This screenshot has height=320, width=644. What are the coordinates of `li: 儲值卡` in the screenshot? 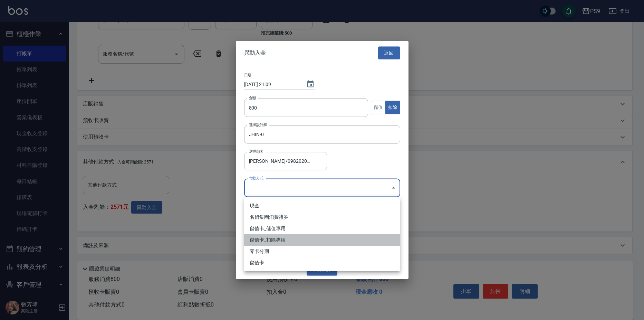 It's located at (322, 262).